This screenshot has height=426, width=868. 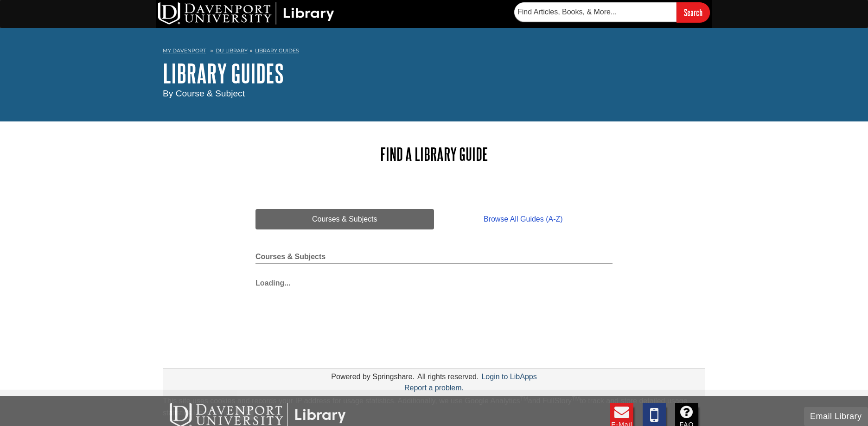 What do you see at coordinates (595, 12) in the screenshot?
I see `input: Find Articles, Books, & More...` at bounding box center [595, 12].